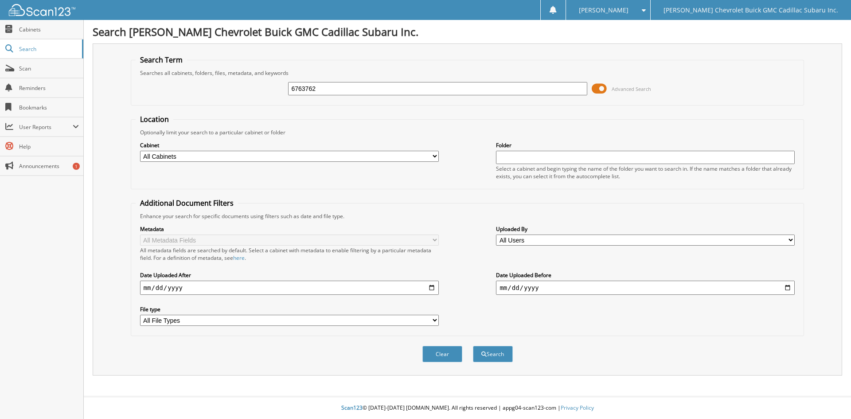 This screenshot has width=851, height=419. Describe the element at coordinates (468, 216) in the screenshot. I see `div: Enhance your search for specific documents using filters such as date and file type.` at that location.